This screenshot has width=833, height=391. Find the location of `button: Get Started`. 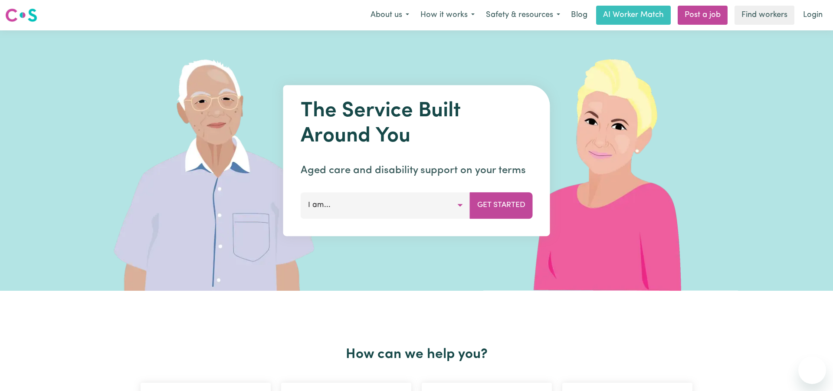

button: Get Started is located at coordinates (501, 205).